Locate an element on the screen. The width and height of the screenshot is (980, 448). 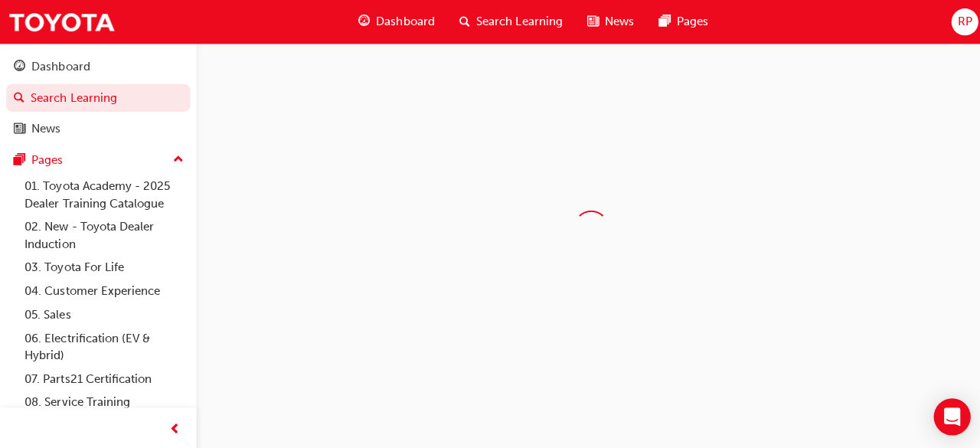
a: news-iconNews is located at coordinates (606, 21).